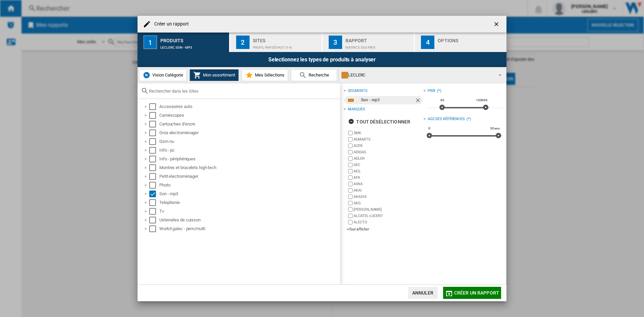 This screenshot has height=317, width=644. Describe the element at coordinates (388, 190) in the screenshot. I see `label: AKAI` at that location.